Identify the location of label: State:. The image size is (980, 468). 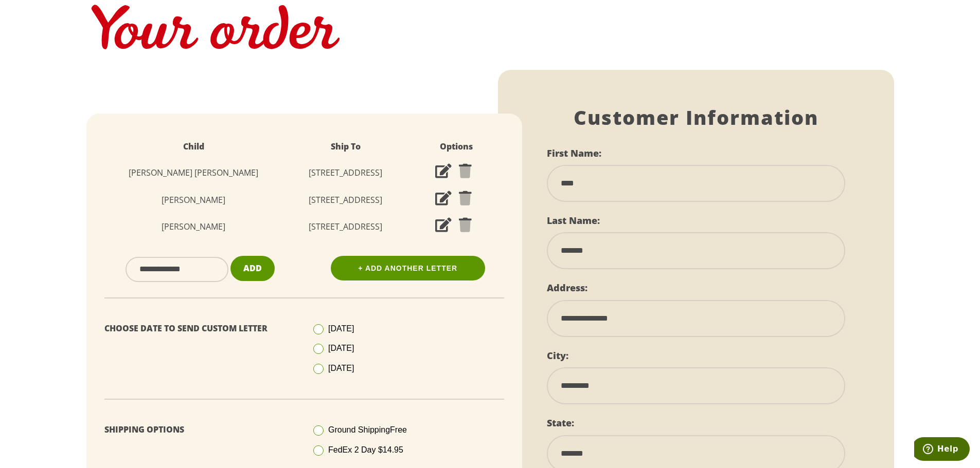
(560, 423).